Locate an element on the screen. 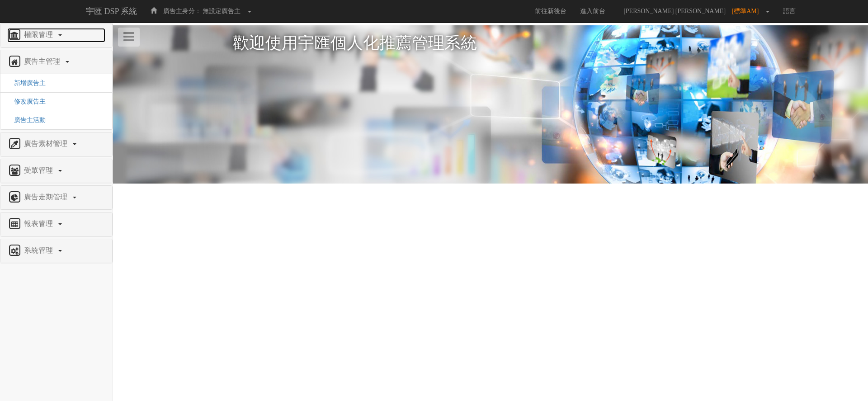 The image size is (868, 401). span: [標準AM] is located at coordinates (748, 11).